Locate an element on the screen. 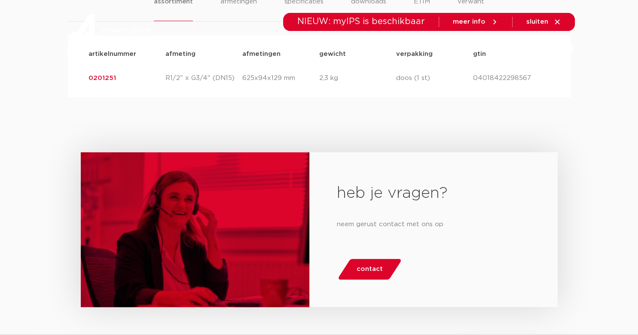 The height and width of the screenshot is (335, 638). span: NIEUW: myIPS is beschikbaar is located at coordinates (361, 21).